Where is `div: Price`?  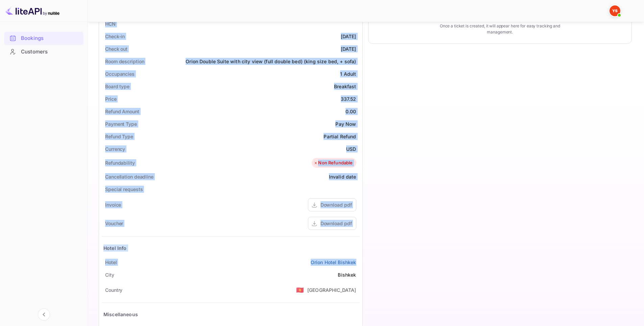
div: Price is located at coordinates (111, 99).